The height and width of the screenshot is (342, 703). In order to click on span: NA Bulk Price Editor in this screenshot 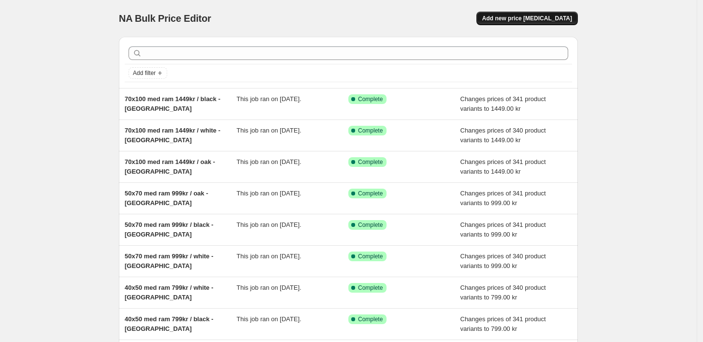, I will do `click(165, 18)`.